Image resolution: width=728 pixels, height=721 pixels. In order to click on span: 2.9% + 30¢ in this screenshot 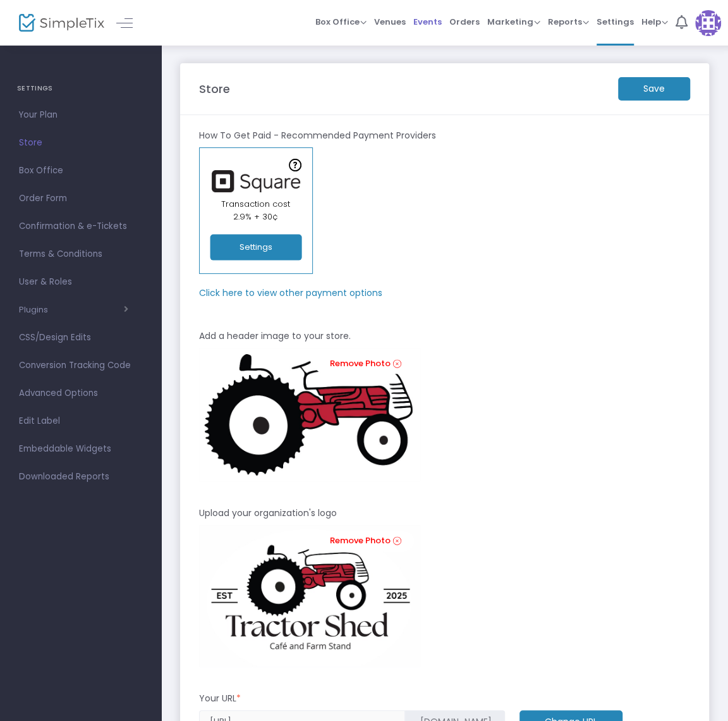, I will do `click(256, 216)`.